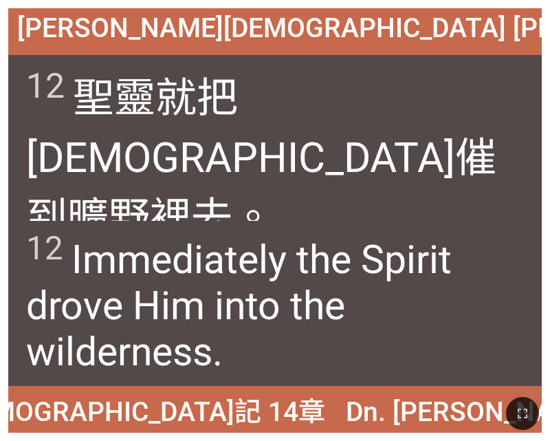 This screenshot has height=441, width=550. Describe the element at coordinates (212, 217) in the screenshot. I see `wg2048: 裡` at that location.